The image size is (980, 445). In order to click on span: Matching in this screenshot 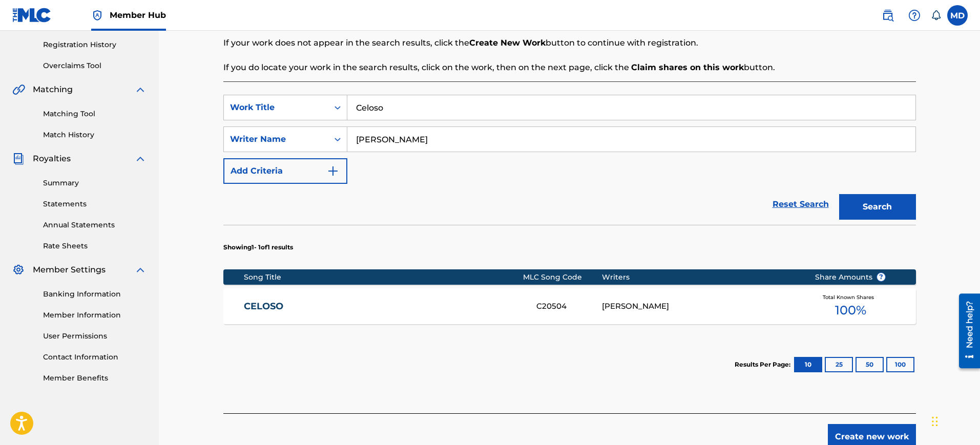, I will do `click(53, 90)`.